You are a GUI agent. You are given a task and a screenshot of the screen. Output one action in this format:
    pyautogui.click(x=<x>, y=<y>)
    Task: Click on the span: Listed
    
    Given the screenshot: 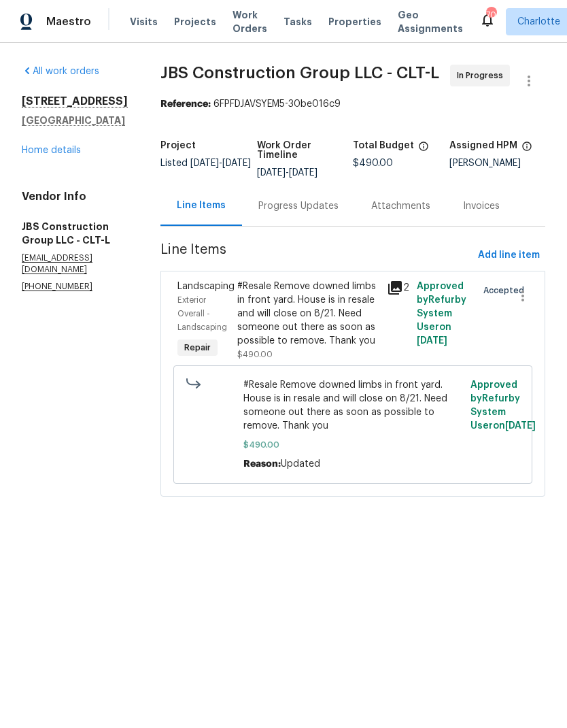 What is the action you would take?
    pyautogui.click(x=205, y=163)
    